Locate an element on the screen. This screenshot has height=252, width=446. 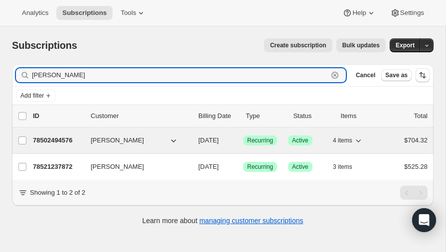
input: Filter subscribers is located at coordinates (180, 75).